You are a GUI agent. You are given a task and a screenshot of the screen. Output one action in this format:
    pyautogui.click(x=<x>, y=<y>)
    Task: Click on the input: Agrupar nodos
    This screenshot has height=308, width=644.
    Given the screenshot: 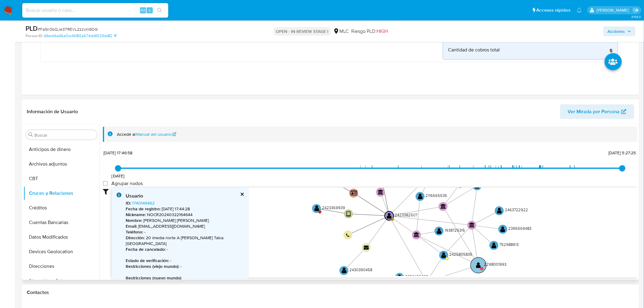 What is the action you would take?
    pyautogui.click(x=106, y=184)
    